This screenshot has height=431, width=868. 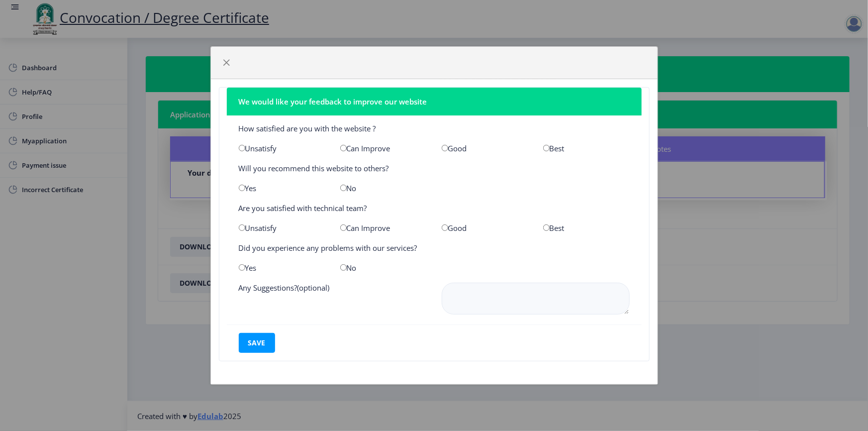 I want to click on div: Are you satisfied with technical team?, so click(x=434, y=208).